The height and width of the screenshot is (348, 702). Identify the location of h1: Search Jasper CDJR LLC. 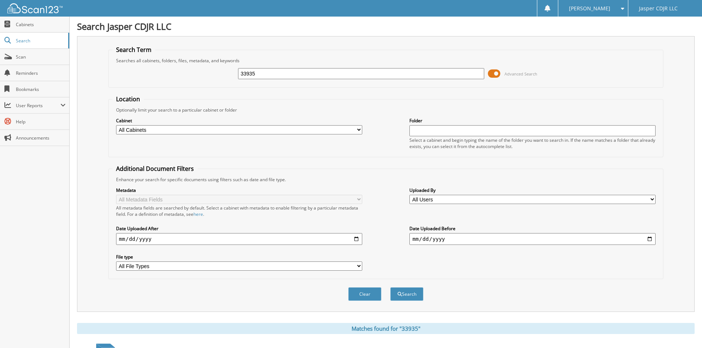
(386, 26).